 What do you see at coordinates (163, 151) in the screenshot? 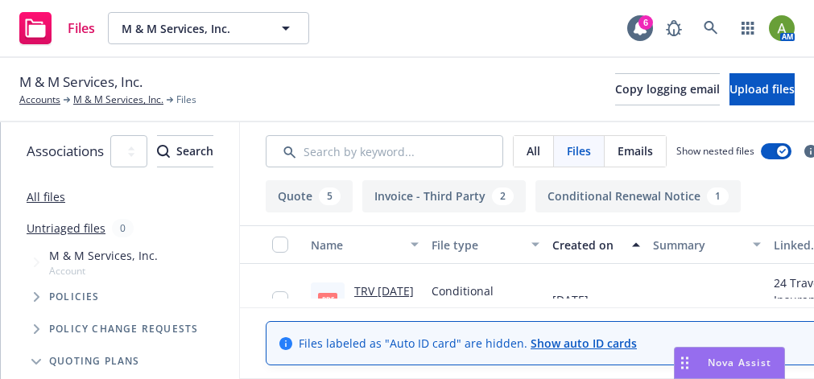
I see `svg: Search` at bounding box center [163, 151].